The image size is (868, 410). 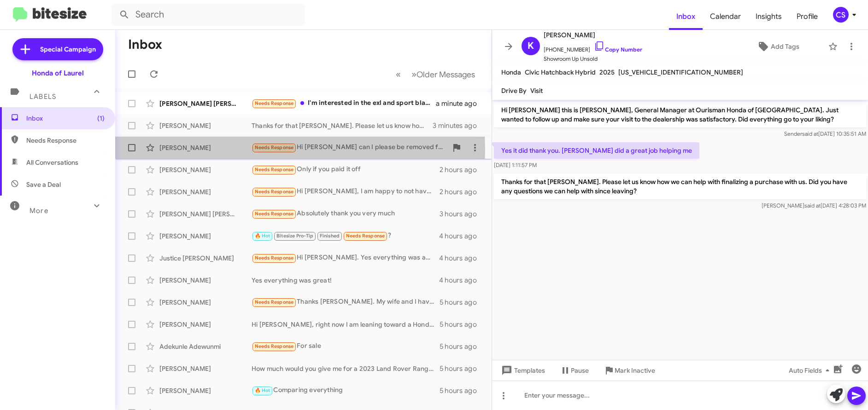 I want to click on button: Mark Inactive, so click(x=629, y=370).